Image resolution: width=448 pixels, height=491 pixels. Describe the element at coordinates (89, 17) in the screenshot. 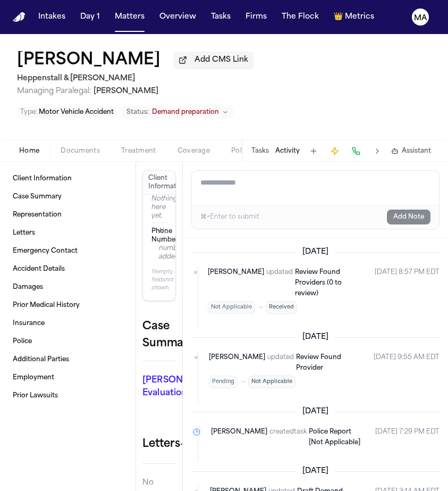

I see `a: Day 1` at that location.